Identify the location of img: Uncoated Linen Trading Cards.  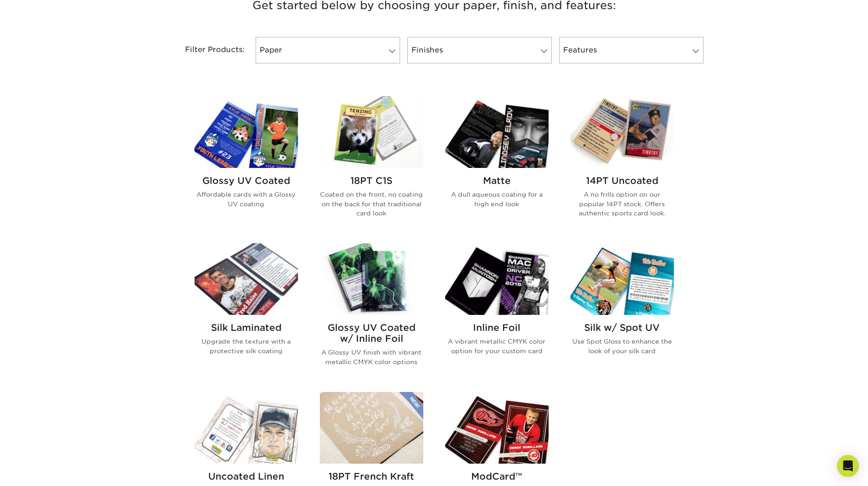
(246, 428).